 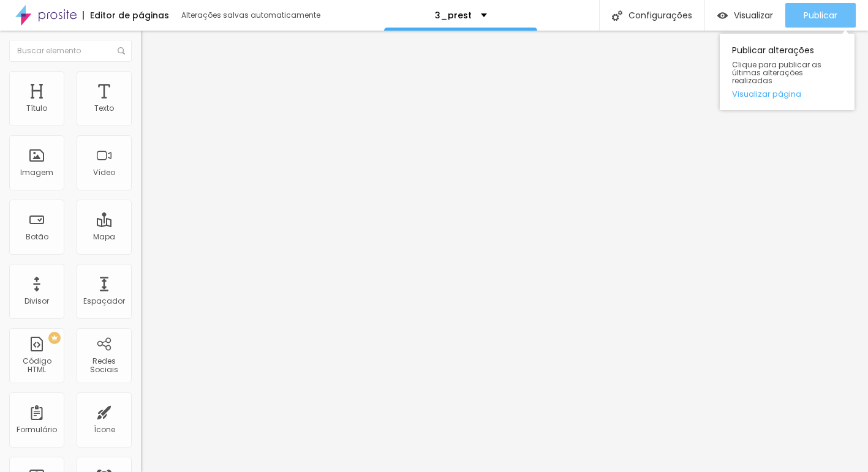 I want to click on font: Visualizar, so click(x=753, y=16).